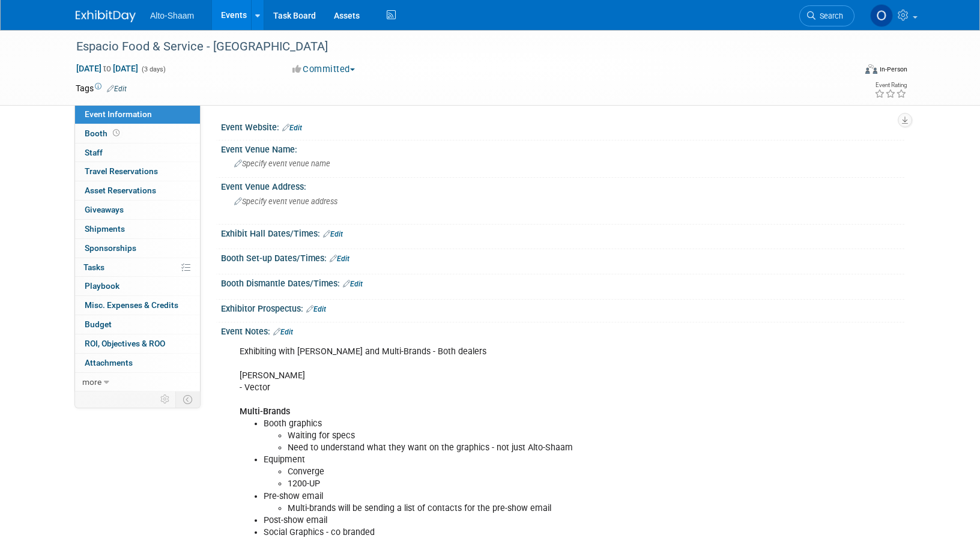  What do you see at coordinates (514, 533) in the screenshot?
I see `li: Social Graphics - co branded` at bounding box center [514, 533].